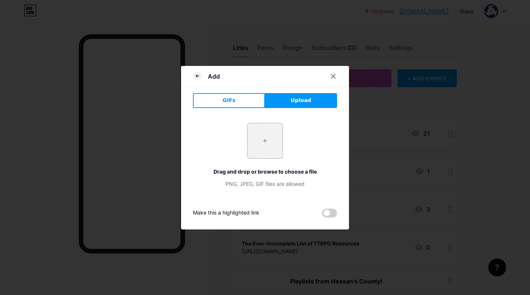 The width and height of the screenshot is (530, 295). I want to click on button: Upload, so click(301, 101).